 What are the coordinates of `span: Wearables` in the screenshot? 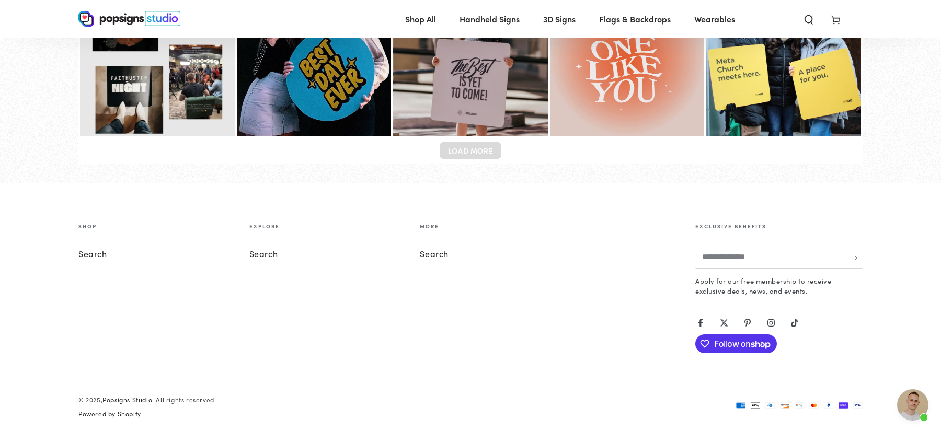 It's located at (715, 19).